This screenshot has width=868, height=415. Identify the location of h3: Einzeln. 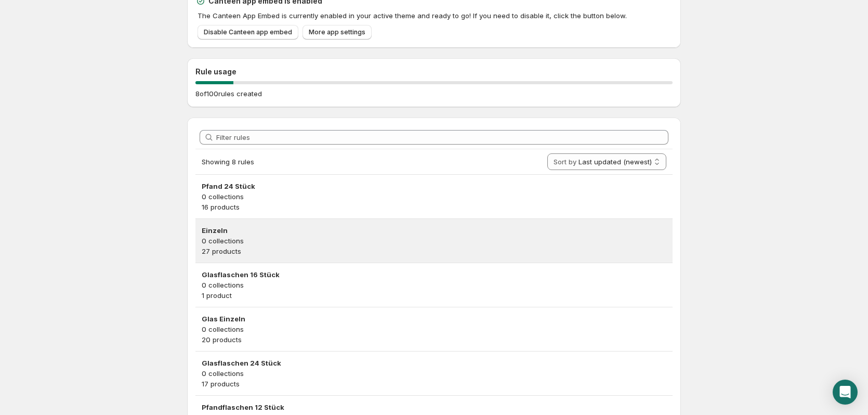
(434, 230).